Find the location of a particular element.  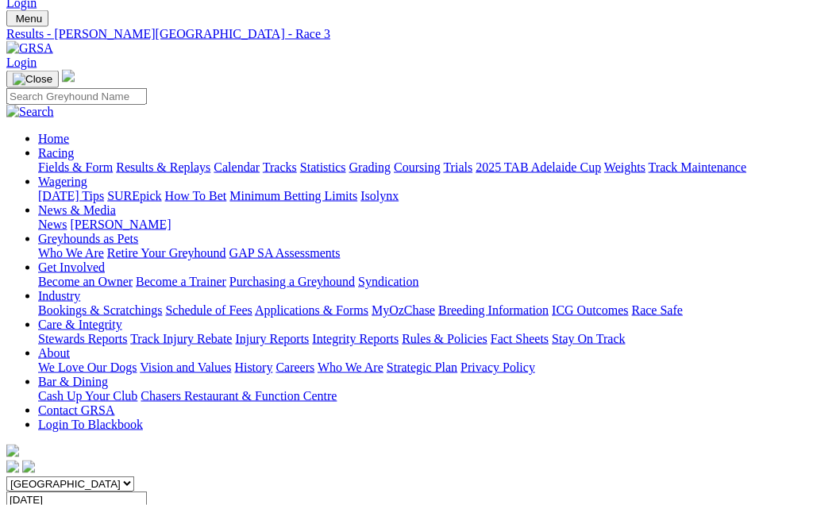

a: Vision and Values is located at coordinates (185, 367).